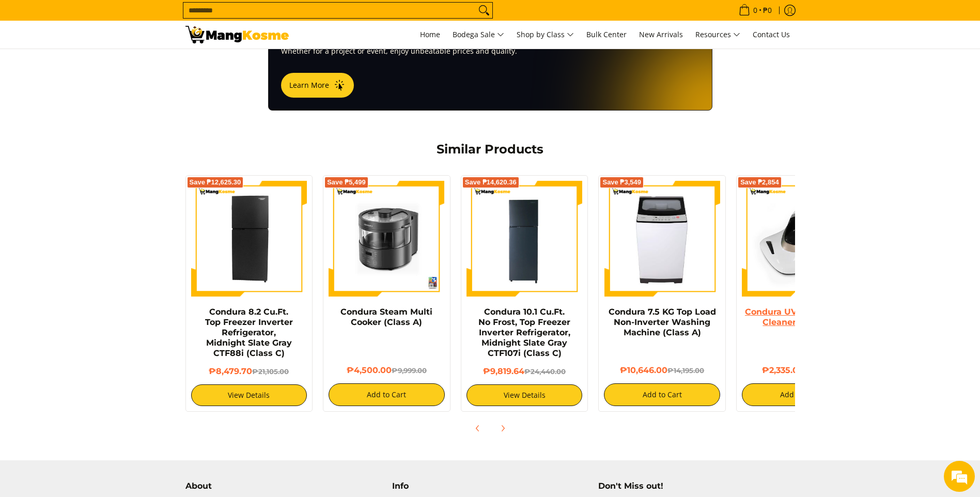 The height and width of the screenshot is (497, 980). Describe the element at coordinates (799, 317) in the screenshot. I see `a: Condura UV Bed Vacuum Cleaner (Class A)` at that location.